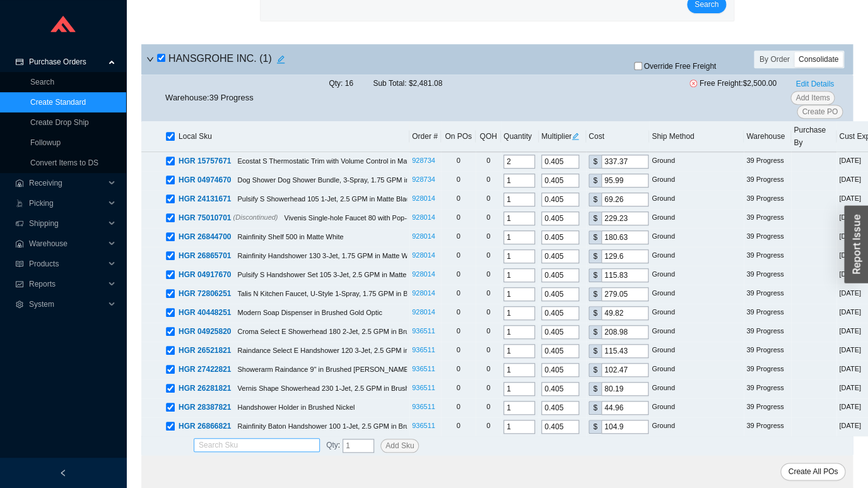 Image resolution: width=868 pixels, height=488 pixels. Describe the element at coordinates (819, 59) in the screenshot. I see `div: Consolidate` at that location.